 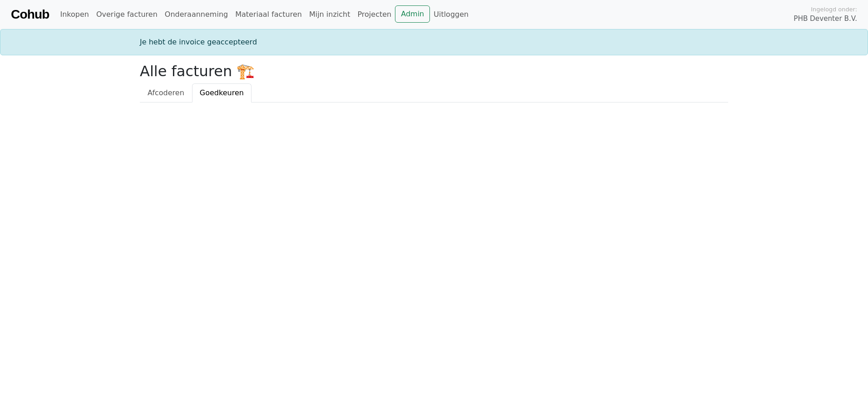 What do you see at coordinates (196, 14) in the screenshot?
I see `a: Onderaanneming` at bounding box center [196, 14].